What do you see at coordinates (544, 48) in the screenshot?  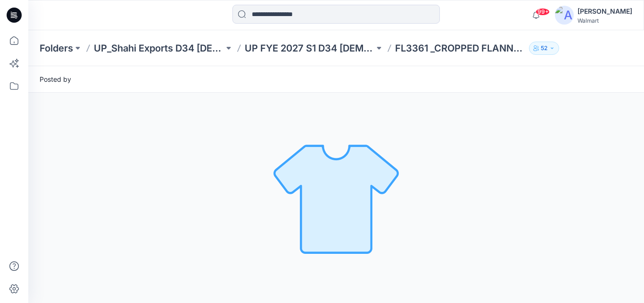 I see `button: 52` at bounding box center [544, 48].